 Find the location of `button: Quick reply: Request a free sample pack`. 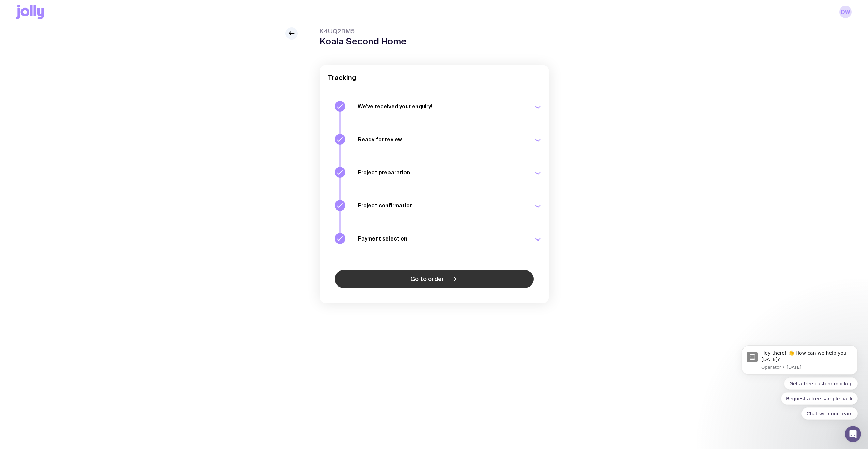

button: Quick reply: Request a free sample pack is located at coordinates (87, 62).